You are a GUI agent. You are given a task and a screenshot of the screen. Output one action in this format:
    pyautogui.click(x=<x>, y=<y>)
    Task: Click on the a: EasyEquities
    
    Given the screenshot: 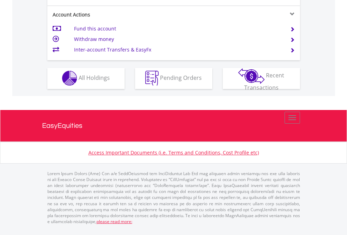 What is the action you would take?
    pyautogui.click(x=174, y=126)
    